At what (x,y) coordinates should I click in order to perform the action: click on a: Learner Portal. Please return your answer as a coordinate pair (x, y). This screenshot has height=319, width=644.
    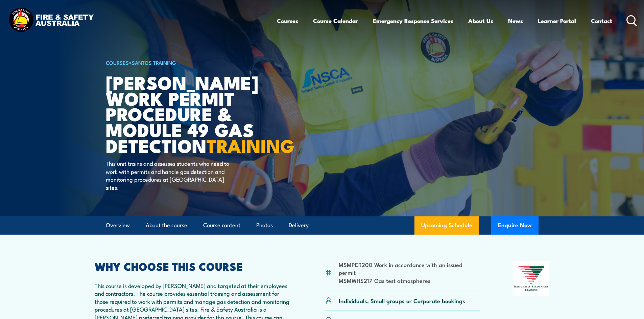
    Looking at the image, I should click on (557, 21).